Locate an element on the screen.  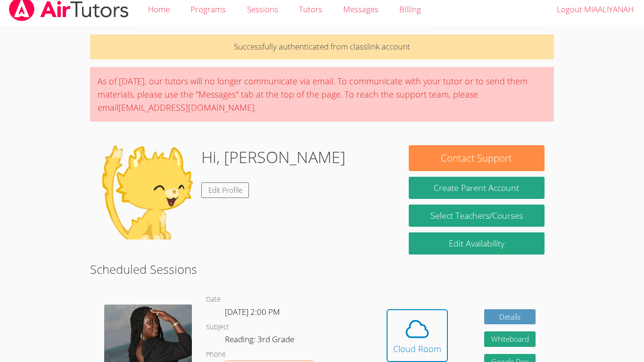
button: Contact Support is located at coordinates (477, 158).